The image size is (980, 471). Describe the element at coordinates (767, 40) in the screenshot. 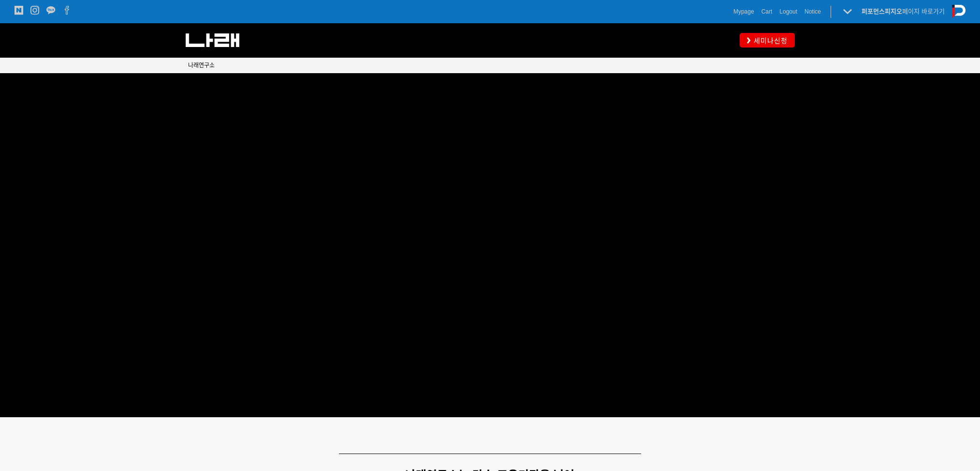

I see `a: 세미나신청` at that location.